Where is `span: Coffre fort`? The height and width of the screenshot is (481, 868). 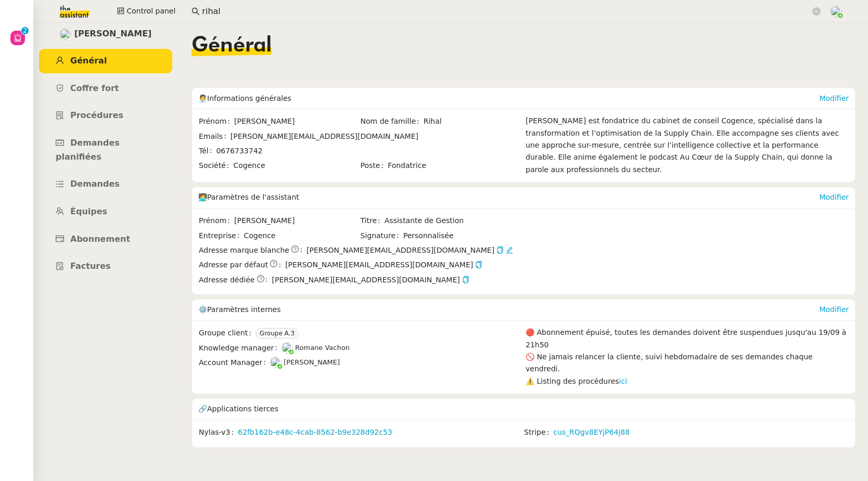 span: Coffre fort is located at coordinates (95, 88).